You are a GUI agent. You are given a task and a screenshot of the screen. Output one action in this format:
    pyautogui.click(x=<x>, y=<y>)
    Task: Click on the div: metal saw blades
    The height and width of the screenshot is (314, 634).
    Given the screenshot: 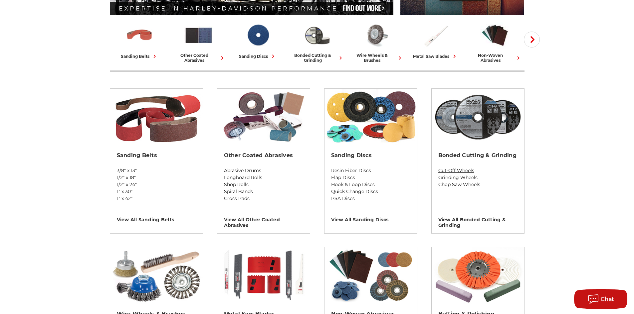 What is the action you would take?
    pyautogui.click(x=435, y=56)
    